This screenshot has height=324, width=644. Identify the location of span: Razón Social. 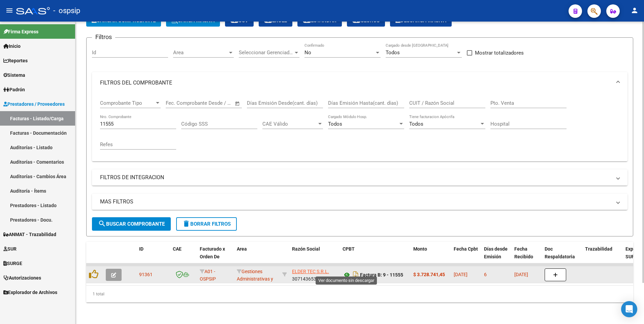
(306, 249).